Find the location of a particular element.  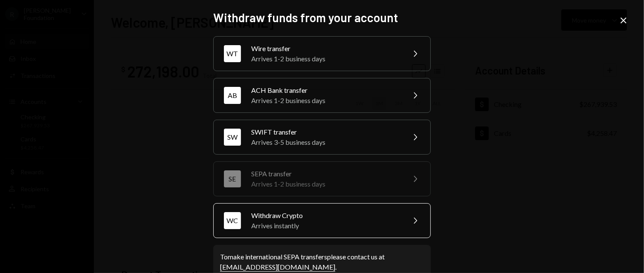

div: Withdraw Crypto is located at coordinates (326, 215).